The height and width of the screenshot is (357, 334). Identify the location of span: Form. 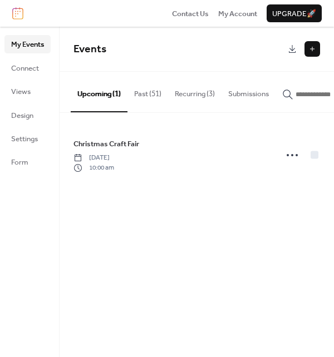
(19, 162).